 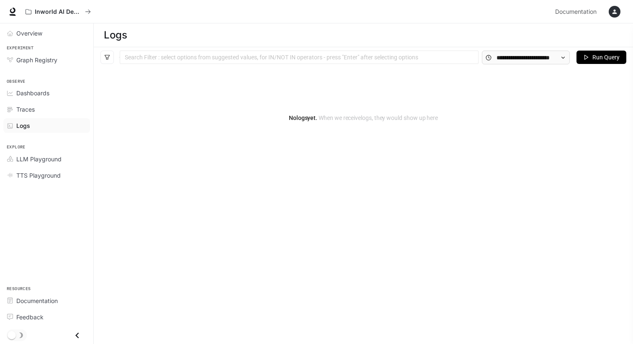 I want to click on article: No logs yet., so click(x=363, y=118).